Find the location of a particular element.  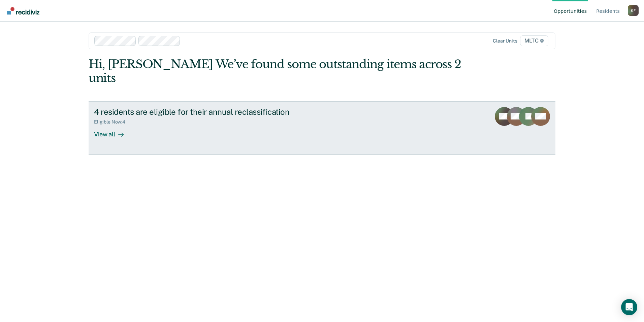

button: Profile dropdown button is located at coordinates (633, 11).